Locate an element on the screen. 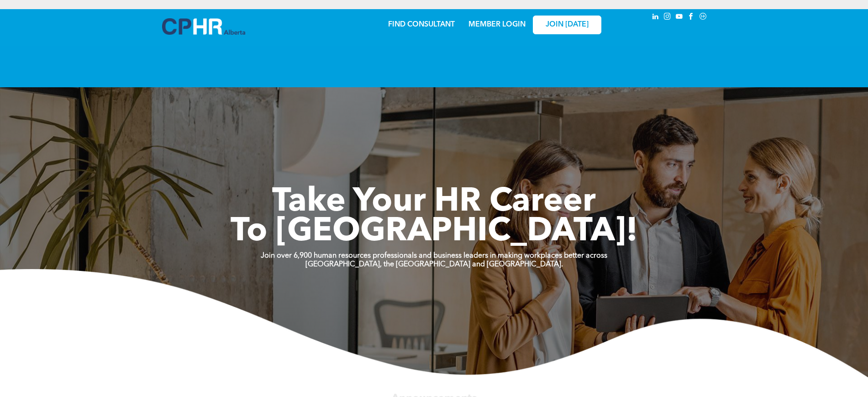 The width and height of the screenshot is (868, 397). a: youtube is located at coordinates (679, 17).